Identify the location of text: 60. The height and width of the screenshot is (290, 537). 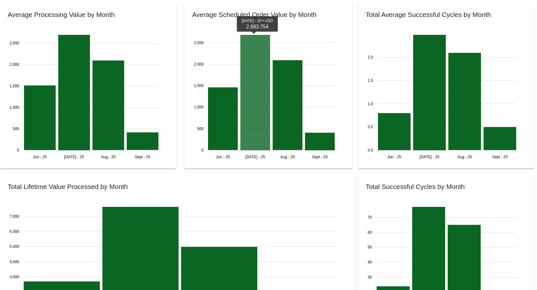
(369, 233).